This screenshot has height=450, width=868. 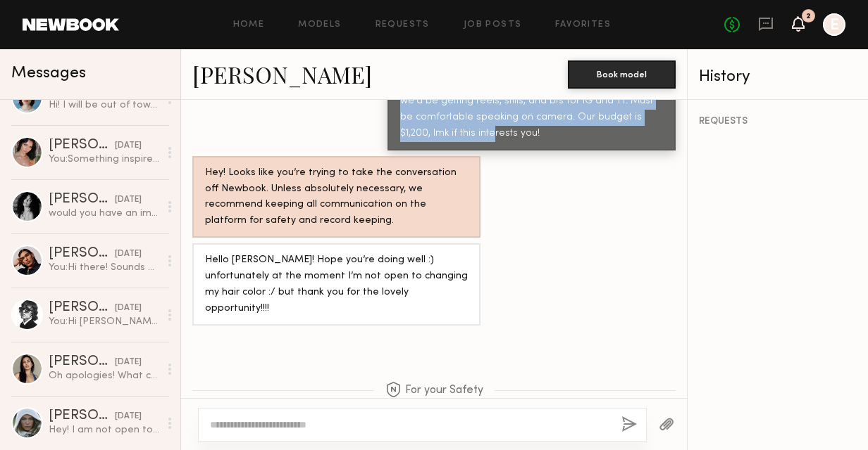 What do you see at coordinates (104, 105) in the screenshot?
I see `div: Hi! I will be out of town that day so sorry!` at bounding box center [104, 105].